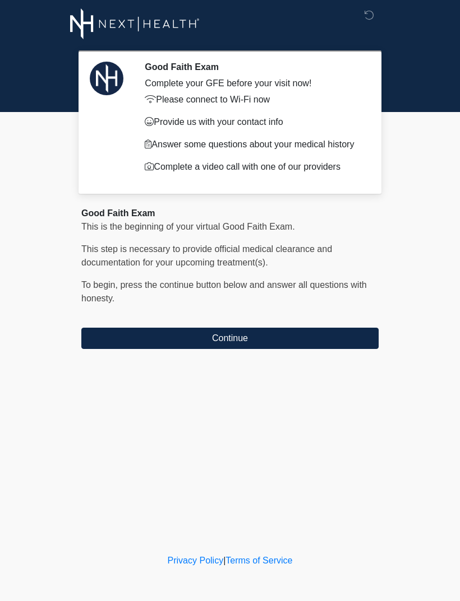 Image resolution: width=460 pixels, height=601 pixels. I want to click on img: Agent Avatar, so click(106, 78).